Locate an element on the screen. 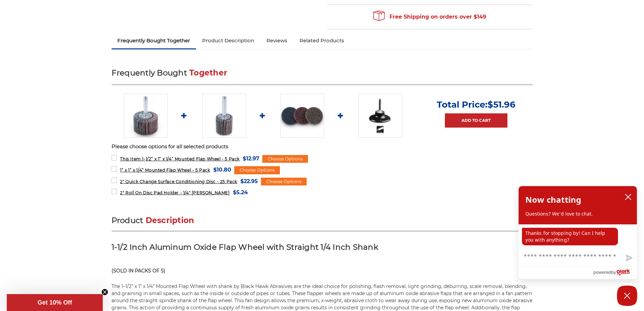 Image resolution: width=644 pixels, height=311 pixels. span: Get 10% Off is located at coordinates (55, 302).